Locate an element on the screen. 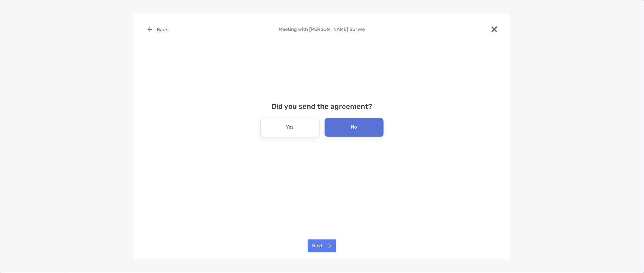  p: No is located at coordinates (354, 127).